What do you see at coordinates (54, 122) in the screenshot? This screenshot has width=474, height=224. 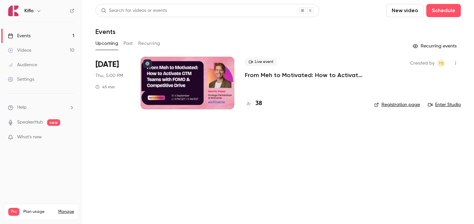 I see `span: new` at bounding box center [54, 122].